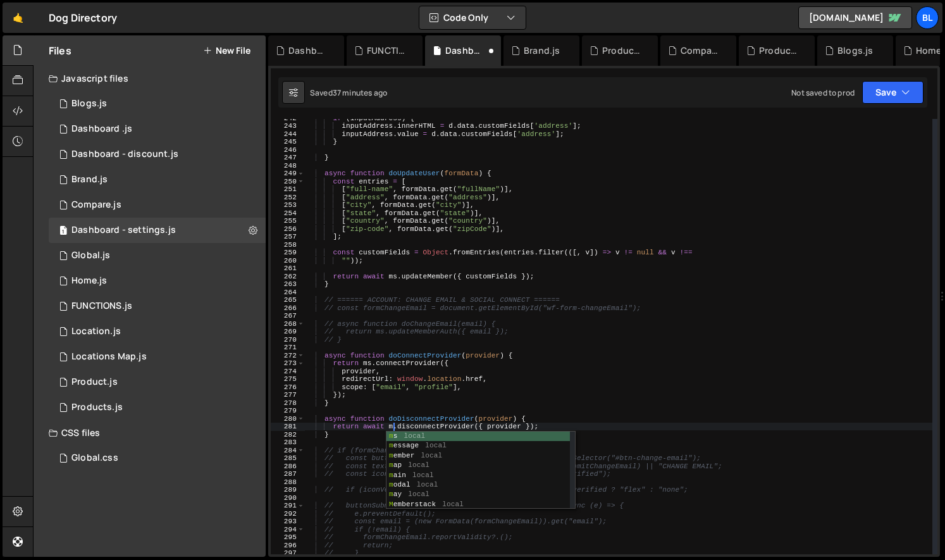 The height and width of the screenshot is (560, 945). What do you see at coordinates (928, 17) in the screenshot?
I see `div: Bl` at bounding box center [928, 17].